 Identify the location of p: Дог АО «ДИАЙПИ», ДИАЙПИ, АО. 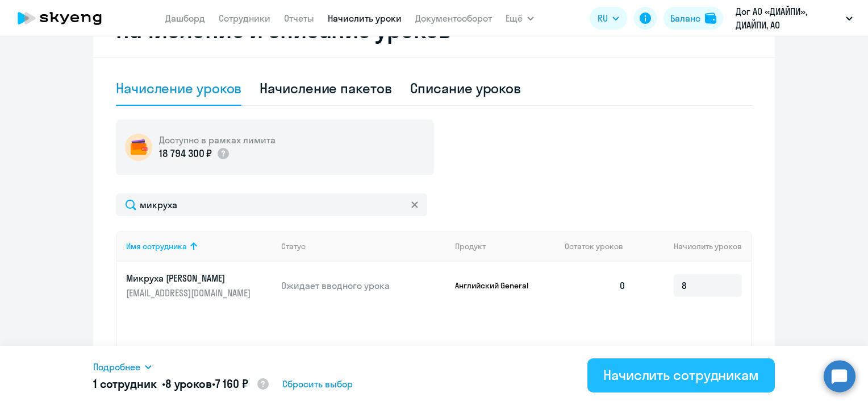
(789, 18).